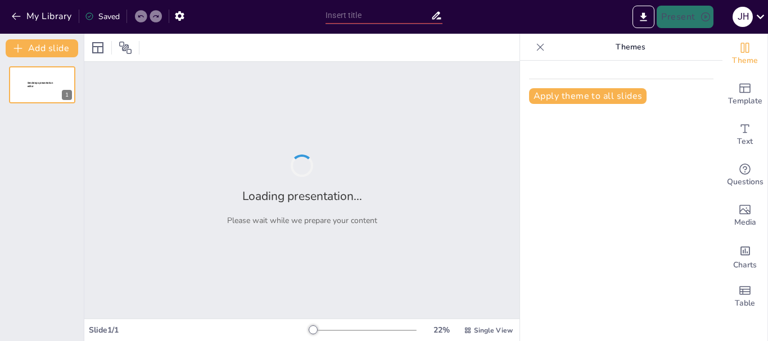  What do you see at coordinates (643, 17) in the screenshot?
I see `button: Export to PowerPoint` at bounding box center [643, 17].